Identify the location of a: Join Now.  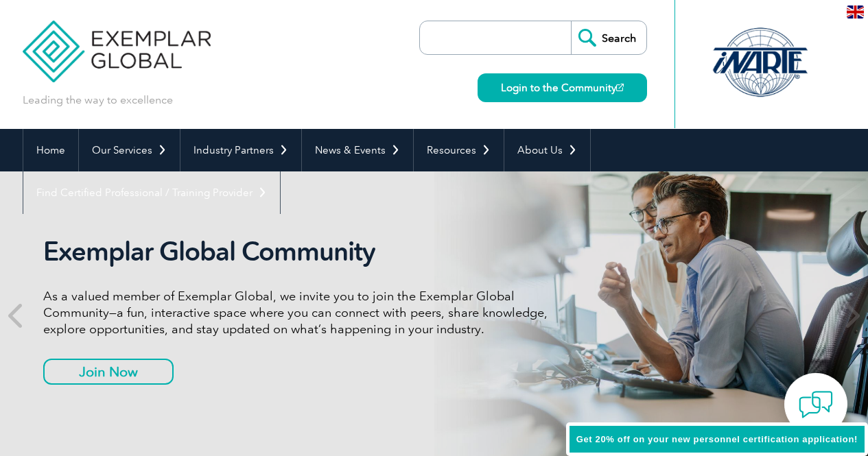
(108, 371).